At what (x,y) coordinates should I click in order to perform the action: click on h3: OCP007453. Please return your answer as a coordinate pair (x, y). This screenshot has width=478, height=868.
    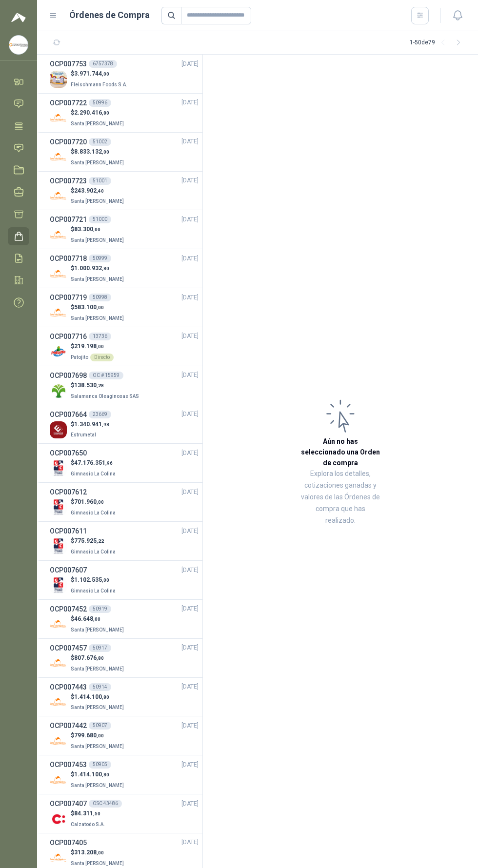
    Looking at the image, I should click on (68, 765).